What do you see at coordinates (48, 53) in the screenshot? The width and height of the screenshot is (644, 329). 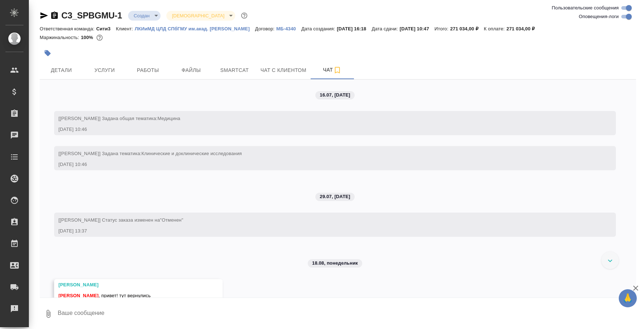 I see `button: Добавить тэг` at bounding box center [48, 53].